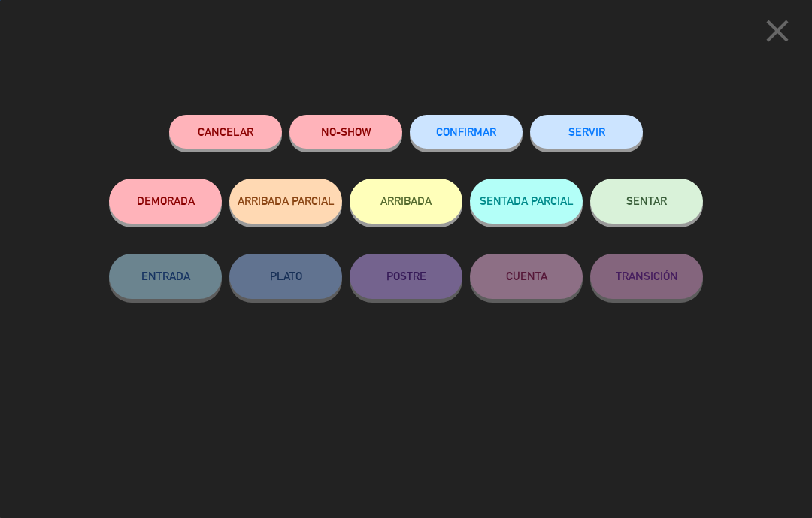  Describe the element at coordinates (346, 131) in the screenshot. I see `button: NO-SHOW` at that location.